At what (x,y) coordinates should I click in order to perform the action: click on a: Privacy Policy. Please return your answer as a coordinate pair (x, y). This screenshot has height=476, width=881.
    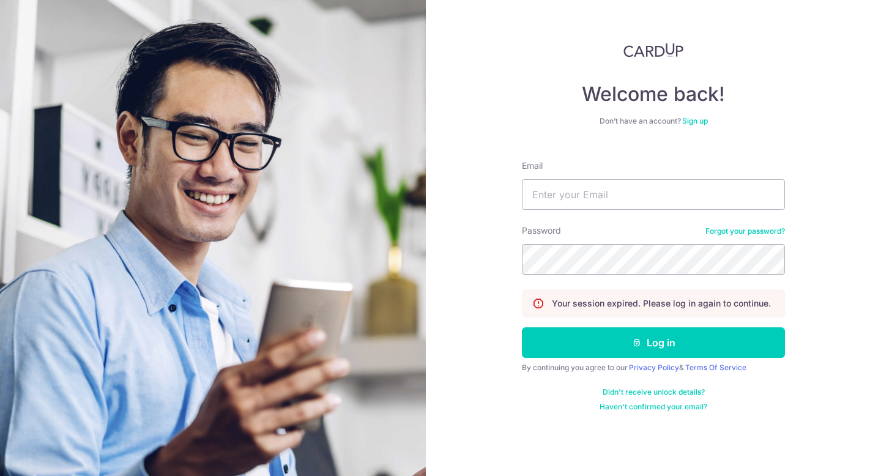
    Looking at the image, I should click on (654, 367).